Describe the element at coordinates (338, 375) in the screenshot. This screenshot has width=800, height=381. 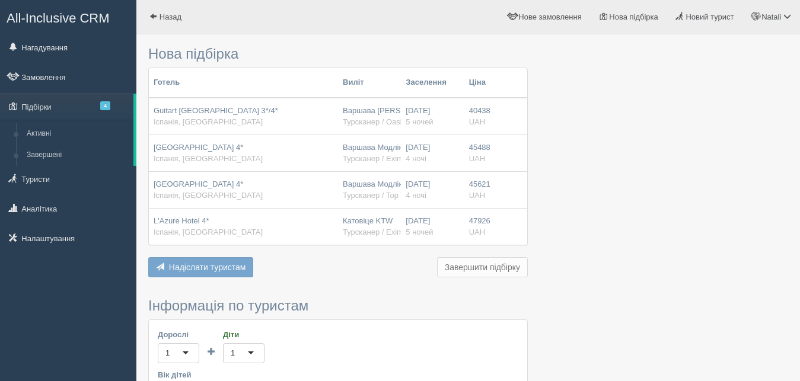
I see `label: Вік дітей` at that location.